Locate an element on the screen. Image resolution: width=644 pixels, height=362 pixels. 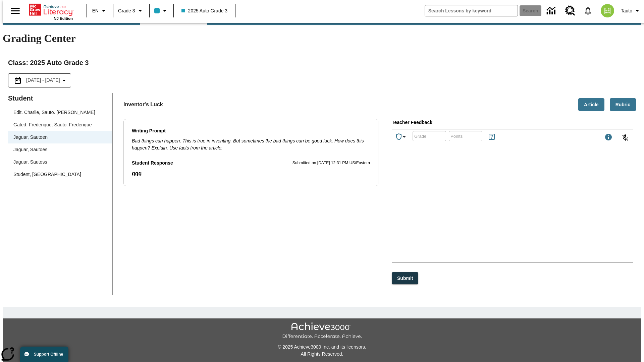
button: Profile/Settings is located at coordinates (631, 11).